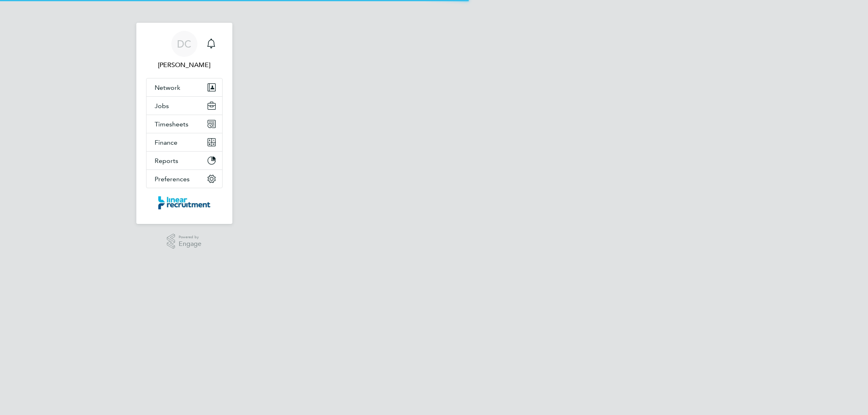 This screenshot has height=415, width=868. I want to click on button: Jobs, so click(184, 106).